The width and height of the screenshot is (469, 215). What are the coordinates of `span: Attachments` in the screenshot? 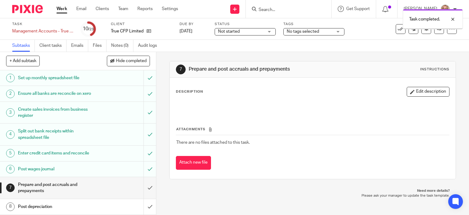 It's located at (191, 129).